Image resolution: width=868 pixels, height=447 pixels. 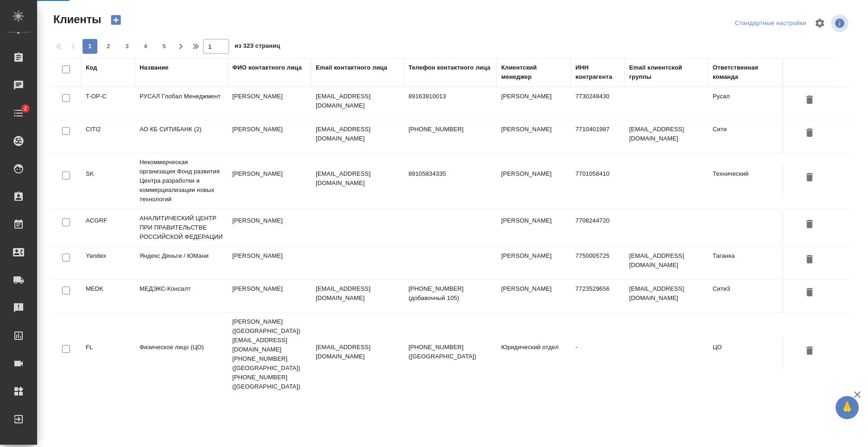 What do you see at coordinates (267, 67) in the screenshot?
I see `div: ФИО контактного лица` at bounding box center [267, 67].